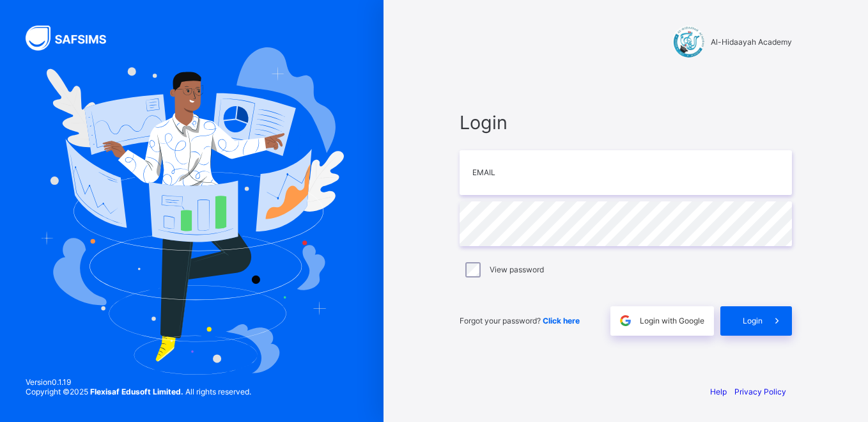 Image resolution: width=868 pixels, height=422 pixels. Describe the element at coordinates (138, 382) in the screenshot. I see `span: Version 0.1.19` at that location.